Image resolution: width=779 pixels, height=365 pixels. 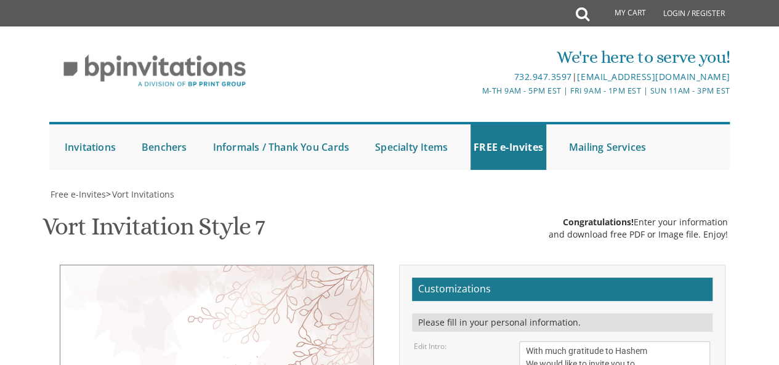 I want to click on a: Free e-Invites, so click(x=78, y=194).